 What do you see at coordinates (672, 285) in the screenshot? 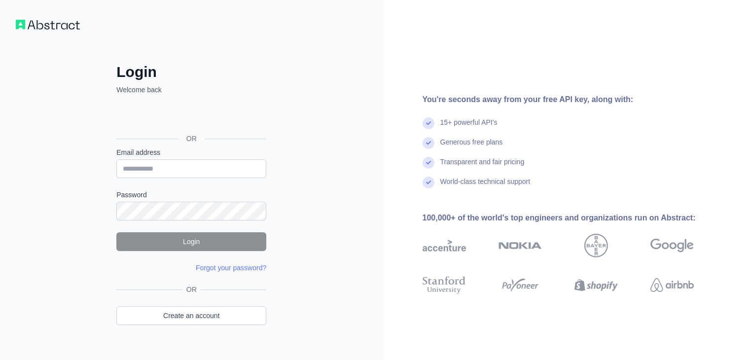
I see `img: airbnb` at bounding box center [672, 285].